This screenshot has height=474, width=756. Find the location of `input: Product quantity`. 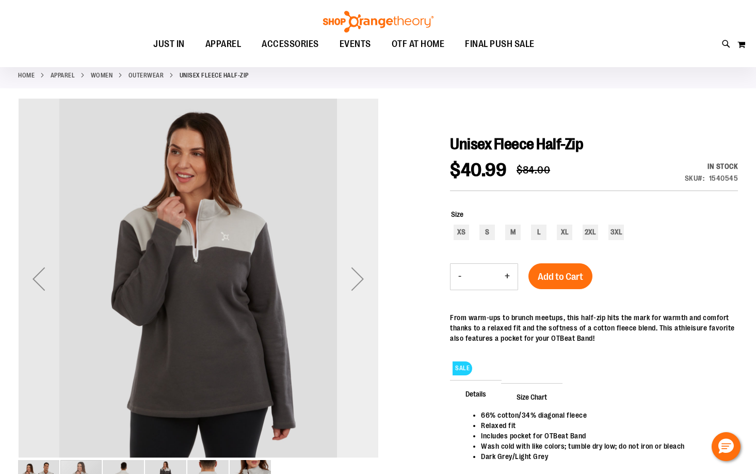

input: Product quantity is located at coordinates (483, 277).